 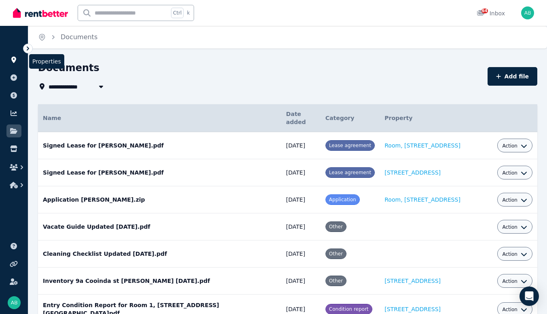 I want to click on h1: Documents, so click(x=69, y=68).